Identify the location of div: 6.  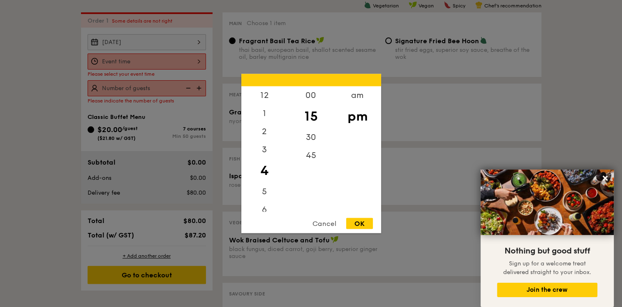
(264, 210).